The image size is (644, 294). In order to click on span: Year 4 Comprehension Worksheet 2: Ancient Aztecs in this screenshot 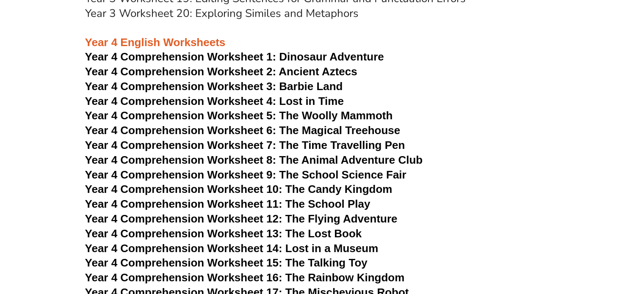, I will do `click(221, 71)`.